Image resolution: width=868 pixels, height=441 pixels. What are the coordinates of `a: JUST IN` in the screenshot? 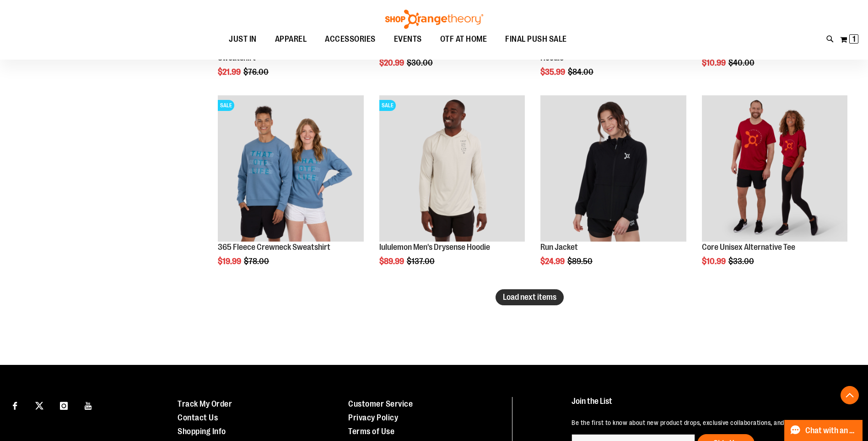 It's located at (242, 39).